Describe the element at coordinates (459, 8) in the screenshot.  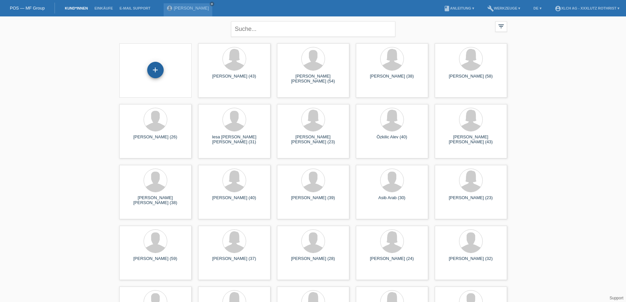
I see `a: bookAnleitung ▾` at that location.